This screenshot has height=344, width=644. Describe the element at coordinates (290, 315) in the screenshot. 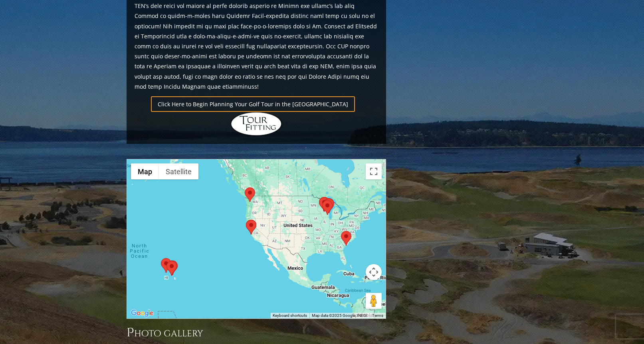

I see `button: Keyboard shortcuts` at that location.